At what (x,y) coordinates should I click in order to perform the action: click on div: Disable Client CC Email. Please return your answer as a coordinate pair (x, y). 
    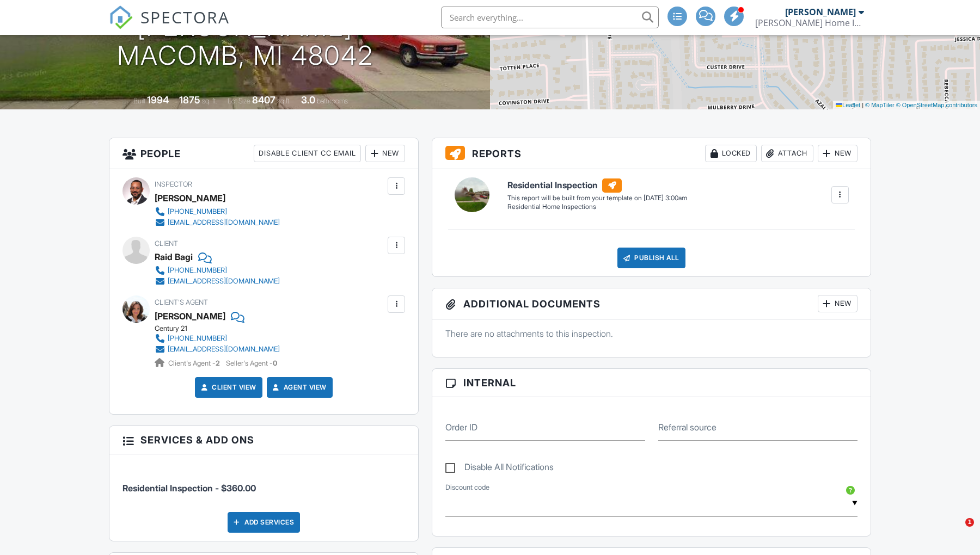
    Looking at the image, I should click on (307, 153).